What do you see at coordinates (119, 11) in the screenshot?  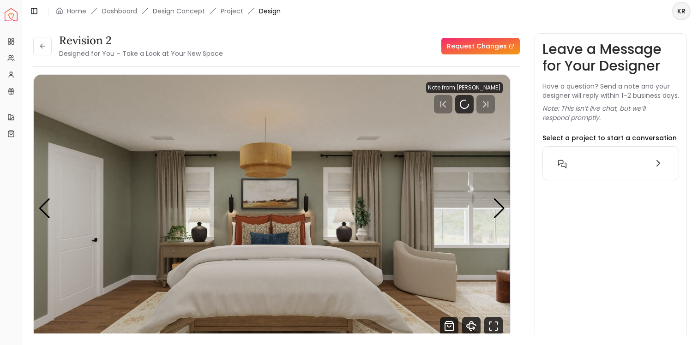 I see `a: Dashboard` at bounding box center [119, 11].